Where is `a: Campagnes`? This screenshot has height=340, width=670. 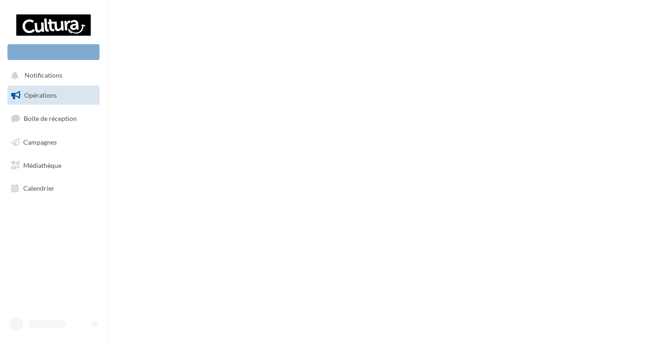
a: Campagnes is located at coordinates (53, 142).